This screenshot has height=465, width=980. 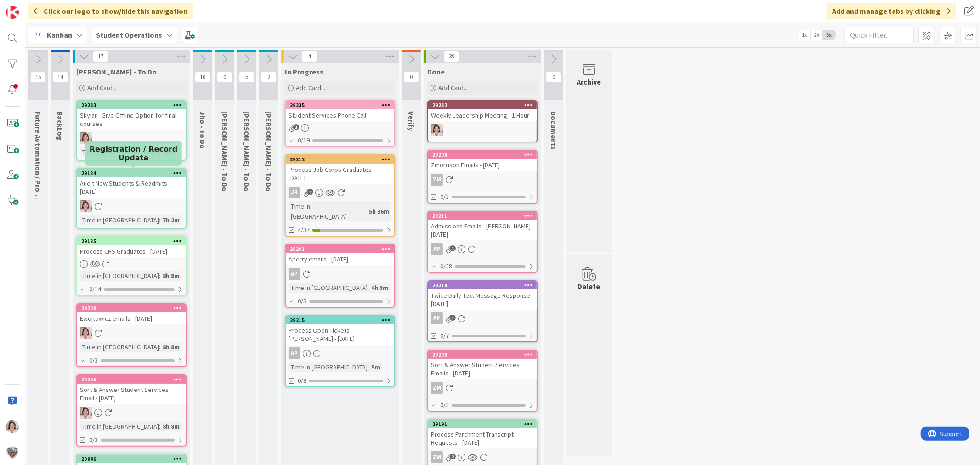 I want to click on div: 29232Weekly Leadership Meeting - 1 Hour, so click(x=483, y=111).